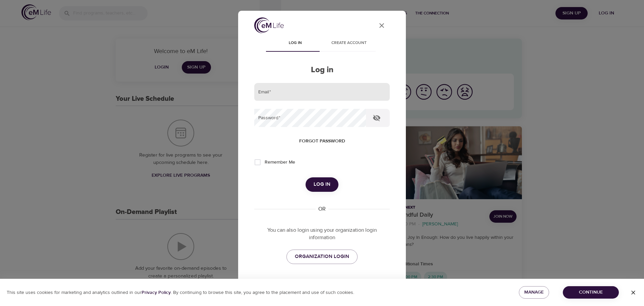 The height and width of the screenshot is (306, 644). Describe the element at coordinates (382, 26) in the screenshot. I see `button: close` at that location.